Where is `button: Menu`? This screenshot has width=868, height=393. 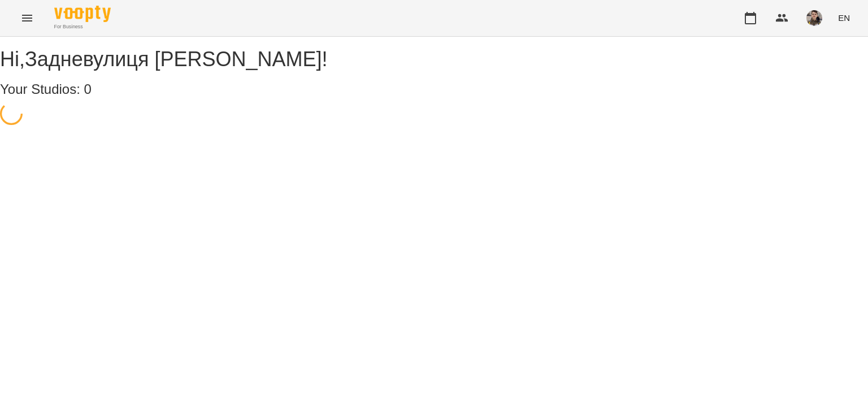 button: Menu is located at coordinates (27, 18).